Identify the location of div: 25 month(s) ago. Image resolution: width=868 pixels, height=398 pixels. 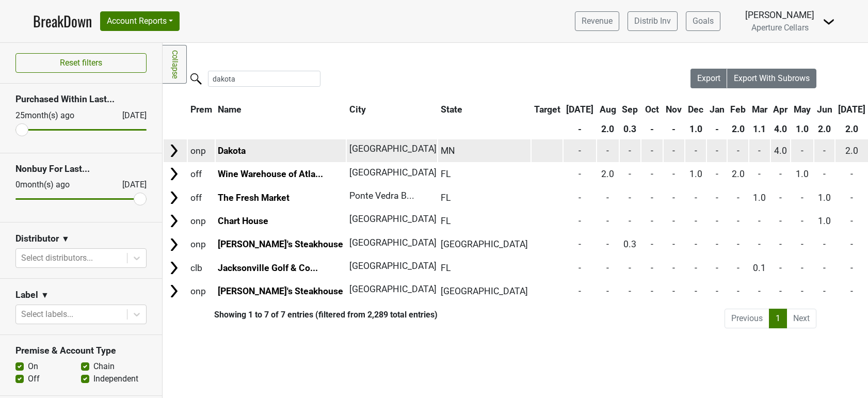
(56, 115).